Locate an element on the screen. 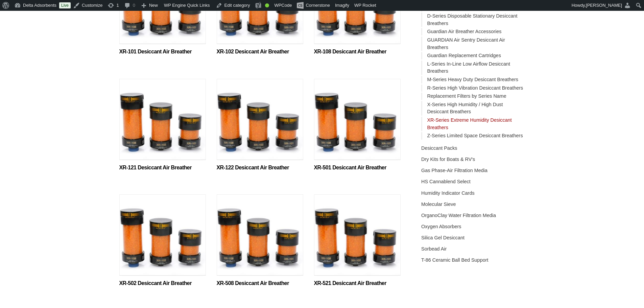 The image size is (644, 308). a: M-Series Heavy Duty Desiccant Breathers is located at coordinates (473, 79).